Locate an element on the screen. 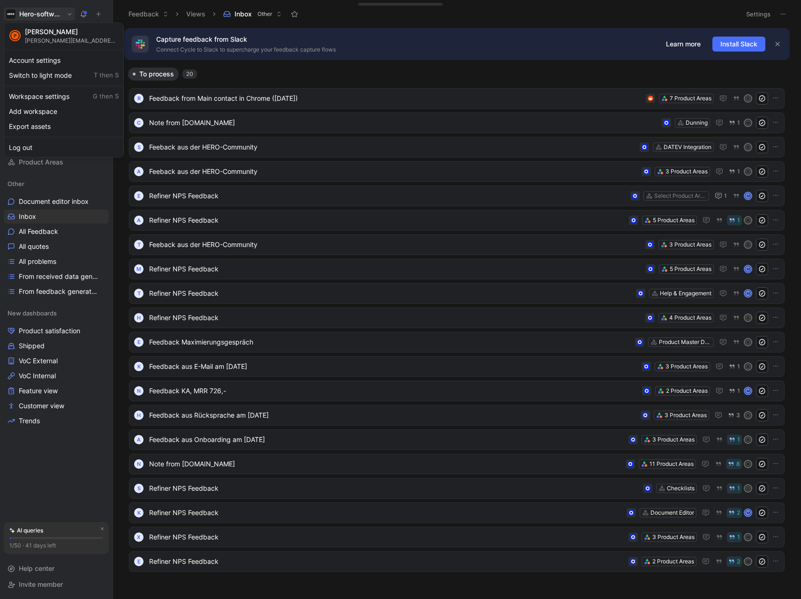  div: Export assets is located at coordinates (64, 127).